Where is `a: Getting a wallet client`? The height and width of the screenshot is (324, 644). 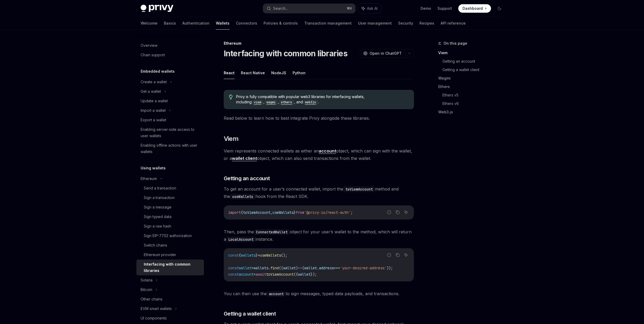
a: Getting a wallet client is located at coordinates (475, 69).